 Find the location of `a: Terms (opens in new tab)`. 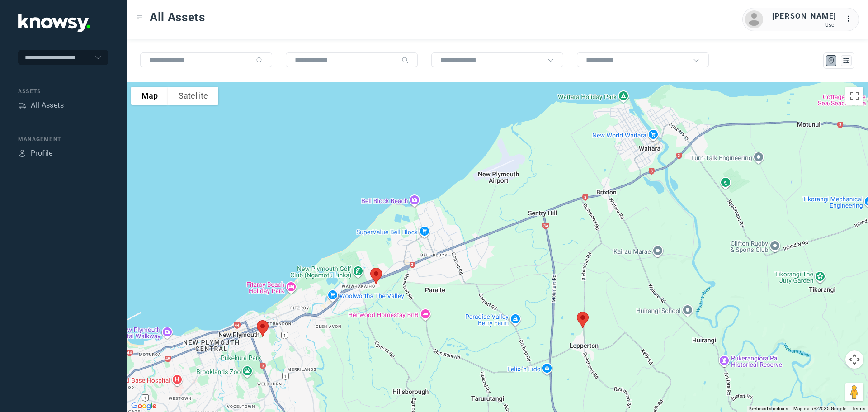

a: Terms (opens in new tab) is located at coordinates (858, 408).